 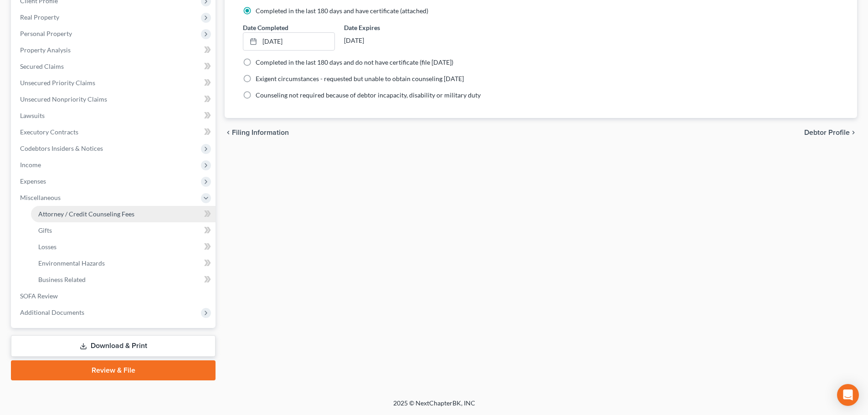 What do you see at coordinates (38, 295) in the screenshot?
I see `span: SOFA Review` at bounding box center [38, 295].